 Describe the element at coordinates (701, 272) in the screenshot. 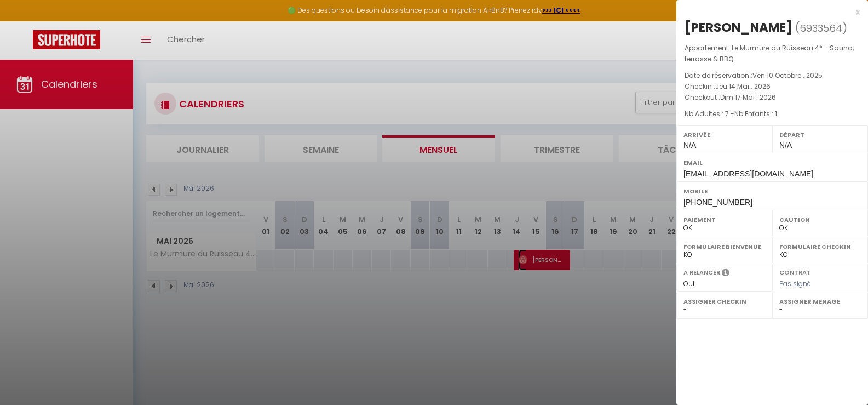

I see `label: A relancer` at that location.